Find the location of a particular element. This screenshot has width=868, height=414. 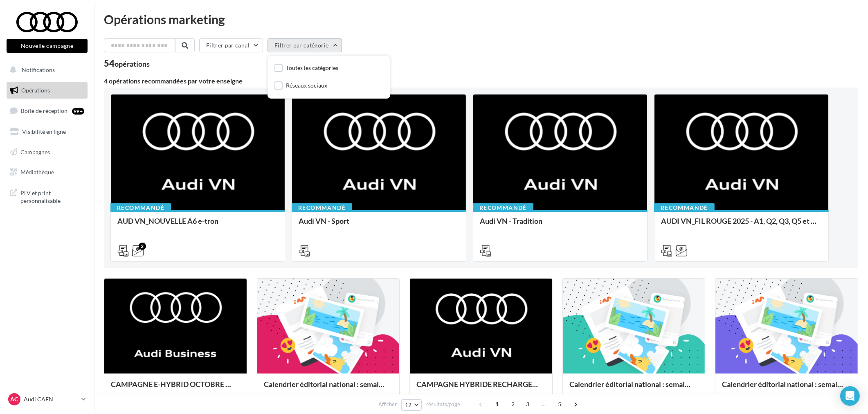

button: Notifications is located at coordinates (46, 70).